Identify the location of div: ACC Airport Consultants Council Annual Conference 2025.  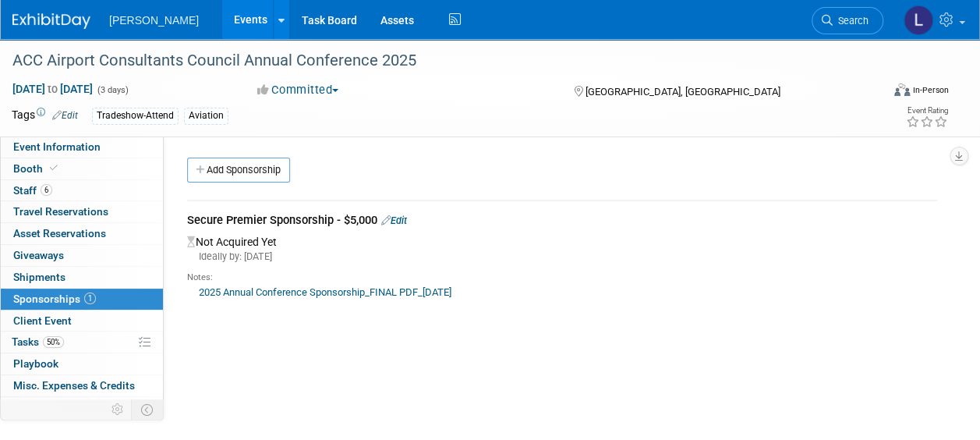
(437, 61).